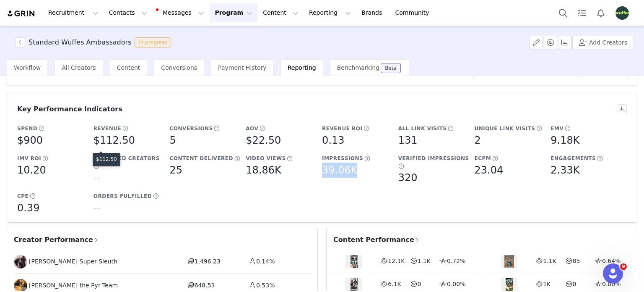 This screenshot has width=644, height=292. Describe the element at coordinates (373, 13) in the screenshot. I see `a: Brands` at that location.